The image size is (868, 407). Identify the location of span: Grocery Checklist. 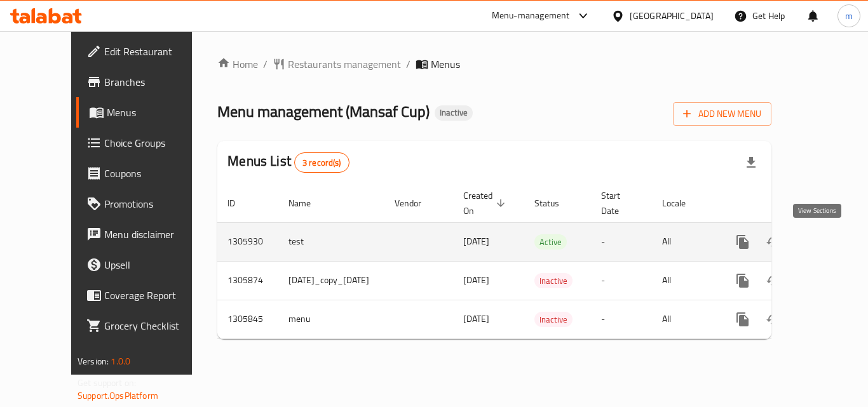
(155, 326).